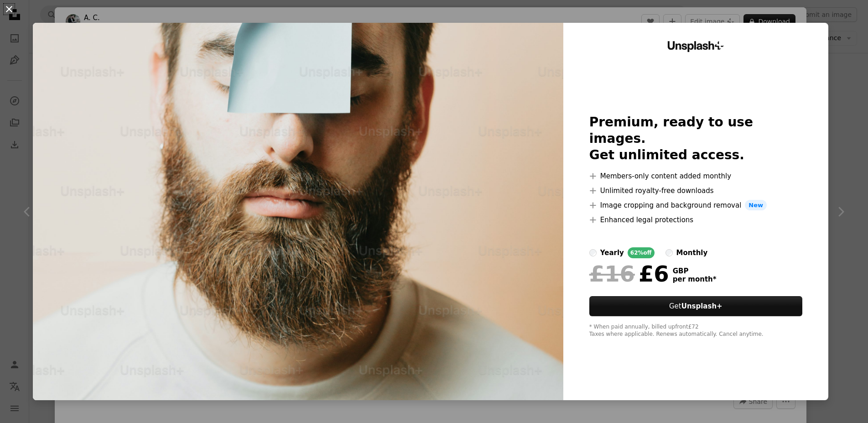 The image size is (868, 423). What do you see at coordinates (695, 176) in the screenshot?
I see `li: Members-only content added monthly` at bounding box center [695, 176].